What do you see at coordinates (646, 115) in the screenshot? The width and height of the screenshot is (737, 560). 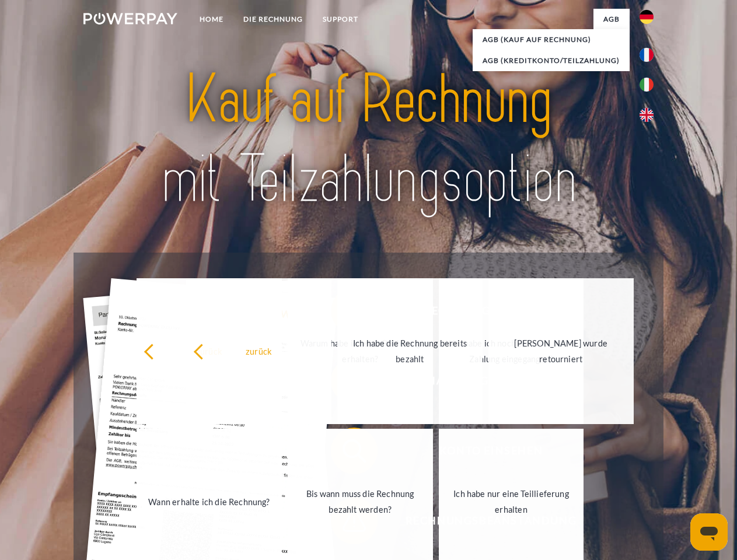 I see `img: en` at bounding box center [646, 115].